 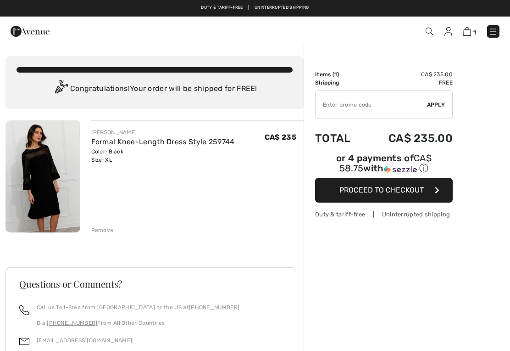 What do you see at coordinates (384, 190) in the screenshot?
I see `button: Proceed to Checkout` at bounding box center [384, 190].